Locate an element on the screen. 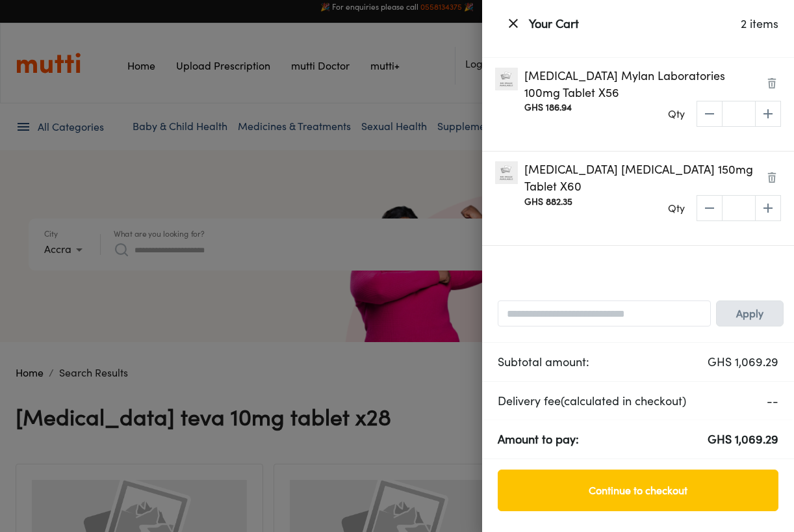 This screenshot has height=532, width=794. p: Your Cart is located at coordinates (554, 24).